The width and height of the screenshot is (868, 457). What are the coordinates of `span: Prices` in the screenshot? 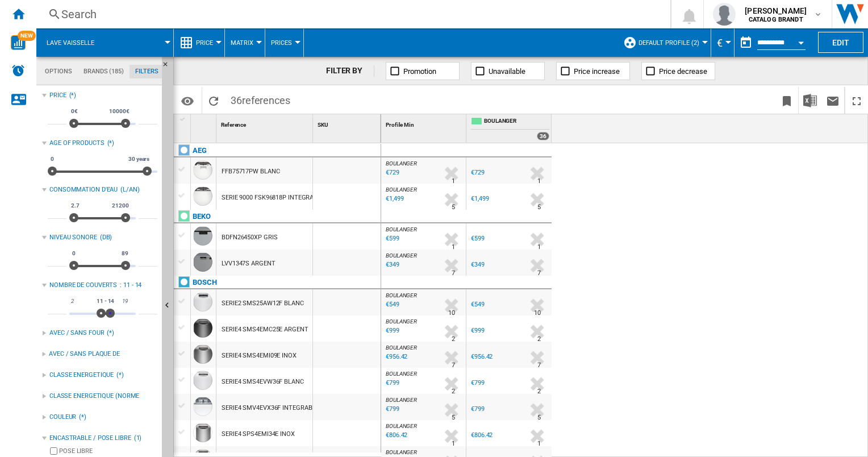 It's located at (281, 43).